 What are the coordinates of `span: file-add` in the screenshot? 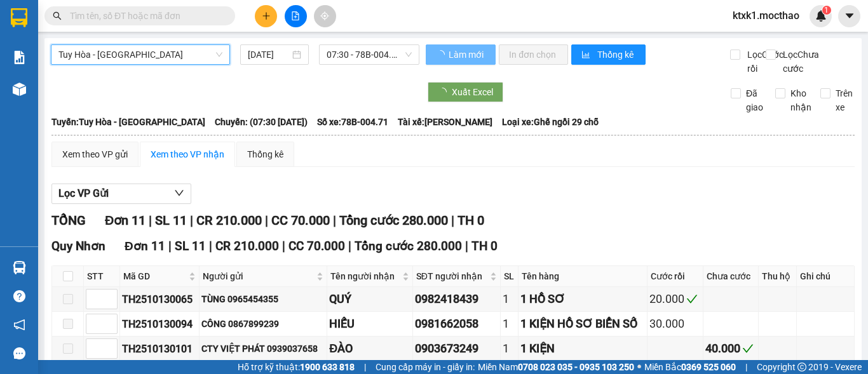 It's located at (296, 16).